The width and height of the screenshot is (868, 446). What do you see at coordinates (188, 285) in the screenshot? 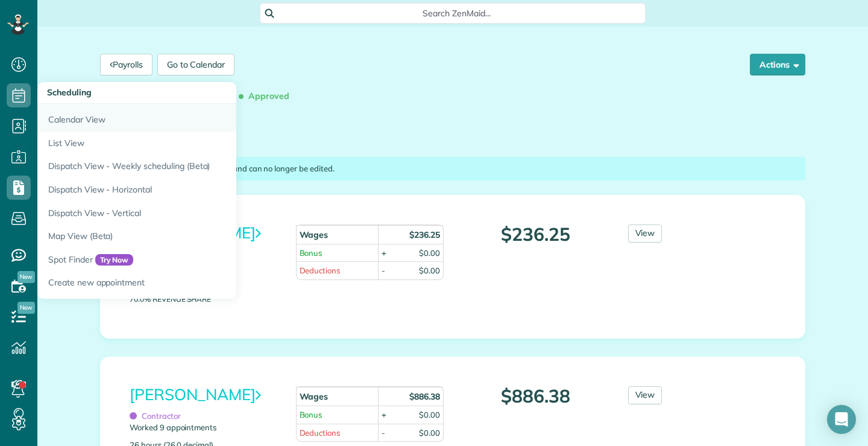
I see `a: Create new appointment` at bounding box center [188, 285].